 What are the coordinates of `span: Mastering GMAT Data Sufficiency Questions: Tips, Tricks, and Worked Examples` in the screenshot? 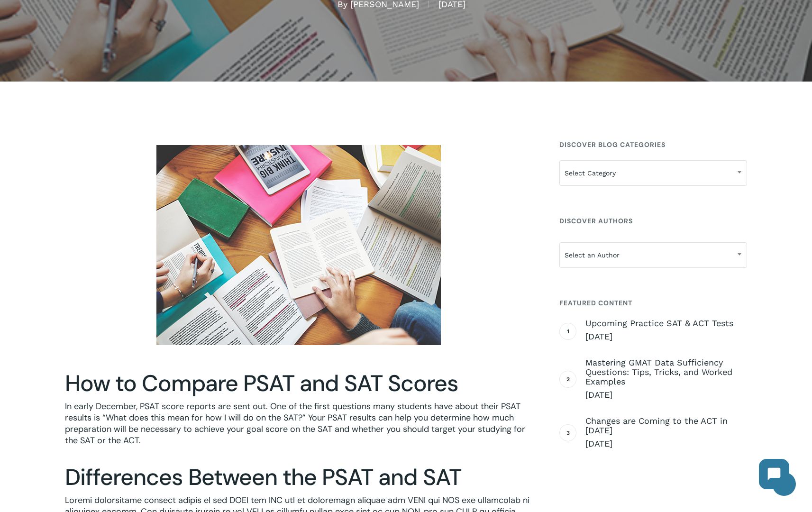 It's located at (666, 373).